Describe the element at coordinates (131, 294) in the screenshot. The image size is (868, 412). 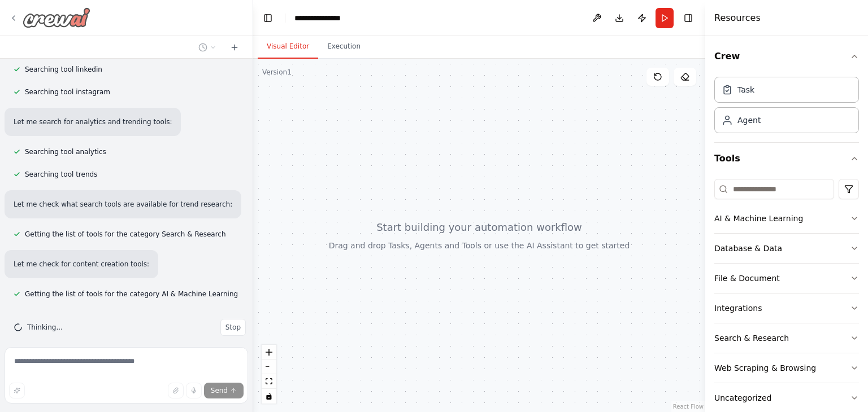
I see `span: Getting the list of tools for the category AI & Machine Learning` at that location.